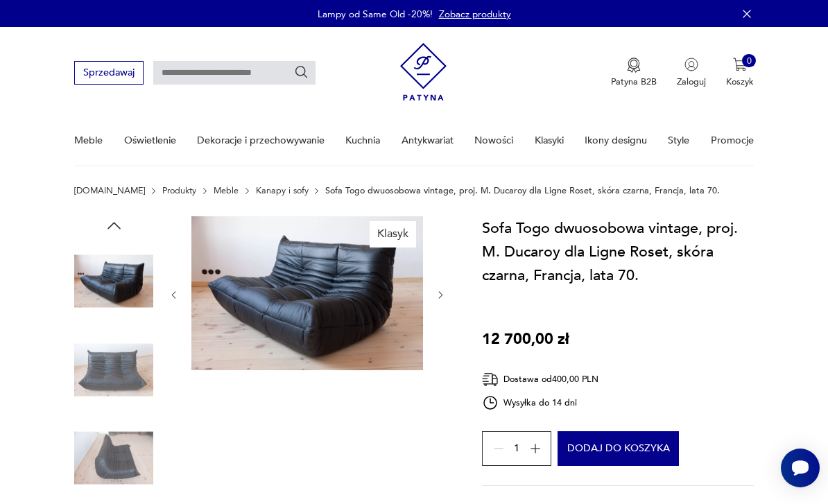 Image resolution: width=828 pixels, height=504 pixels. Describe the element at coordinates (108, 72) in the screenshot. I see `button: Sprzedawaj` at that location.